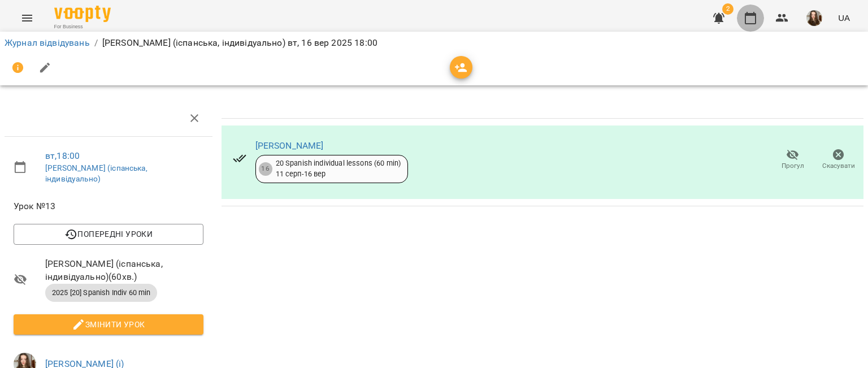  Describe the element at coordinates (814, 18) in the screenshot. I see `img: f828951e34a2a7ae30fa923eeeaf7e77.jpg` at that location.